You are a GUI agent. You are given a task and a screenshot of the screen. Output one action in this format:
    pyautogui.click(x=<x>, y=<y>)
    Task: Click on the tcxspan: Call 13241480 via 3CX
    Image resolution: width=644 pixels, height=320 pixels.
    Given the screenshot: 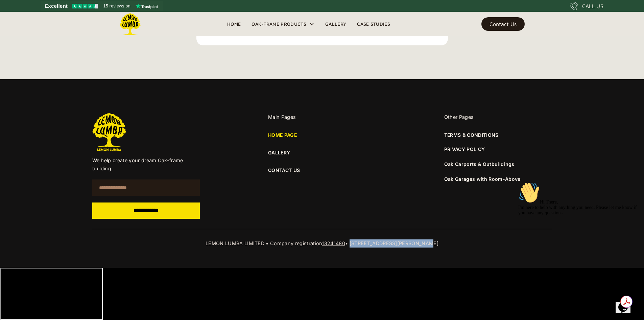 What is the action you would take?
    pyautogui.click(x=333, y=243)
    